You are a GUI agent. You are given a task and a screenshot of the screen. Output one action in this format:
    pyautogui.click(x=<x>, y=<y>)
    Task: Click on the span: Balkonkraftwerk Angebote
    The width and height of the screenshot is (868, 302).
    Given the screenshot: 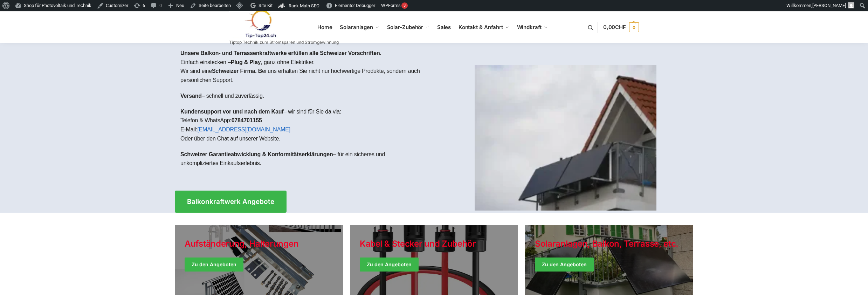 What is the action you would take?
    pyautogui.click(x=230, y=202)
    